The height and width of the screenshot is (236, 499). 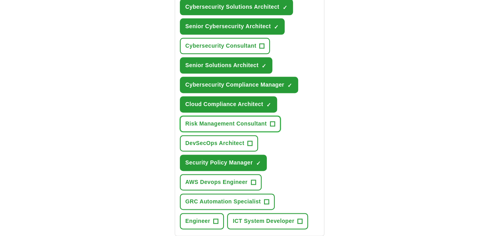 I want to click on button: Cloud Compliance Architect✓, so click(x=228, y=104).